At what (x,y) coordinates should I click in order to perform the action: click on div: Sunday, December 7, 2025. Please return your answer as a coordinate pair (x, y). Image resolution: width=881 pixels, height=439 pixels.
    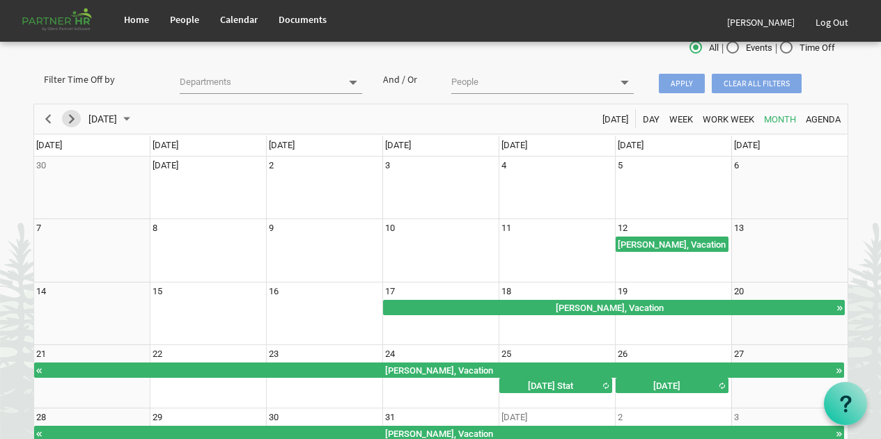
    Looking at the image, I should click on (38, 228).